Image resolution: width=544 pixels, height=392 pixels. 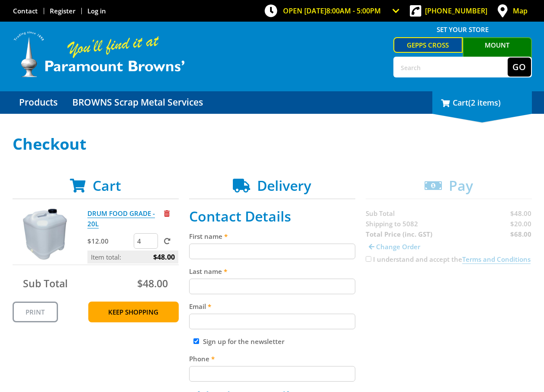 I want to click on div: Cart, so click(x=482, y=102).